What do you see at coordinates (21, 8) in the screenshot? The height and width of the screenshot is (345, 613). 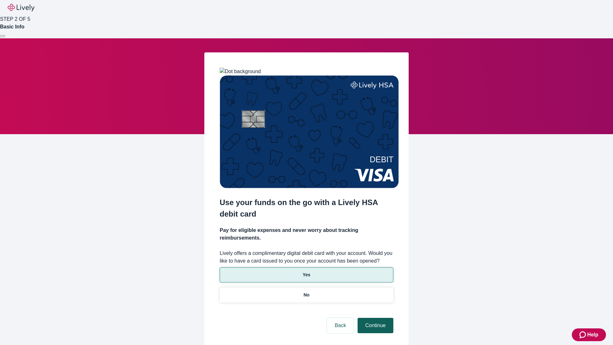 I see `img: Lively` at bounding box center [21, 8].